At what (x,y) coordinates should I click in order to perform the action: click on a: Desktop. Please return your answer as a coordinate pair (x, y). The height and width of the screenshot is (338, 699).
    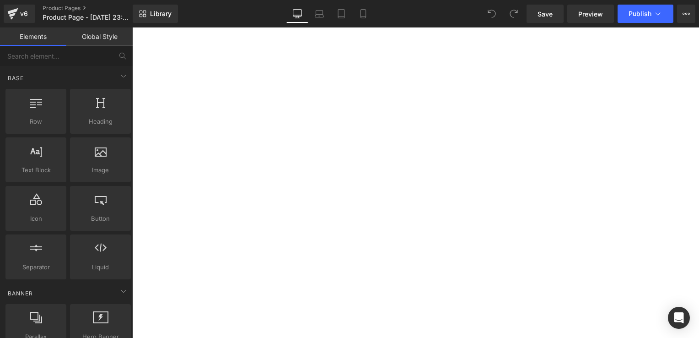
    Looking at the image, I should click on (297, 14).